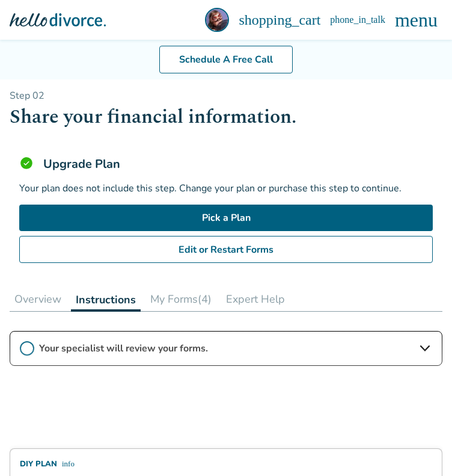 This screenshot has width=452, height=476. I want to click on button: Overview, so click(38, 299).